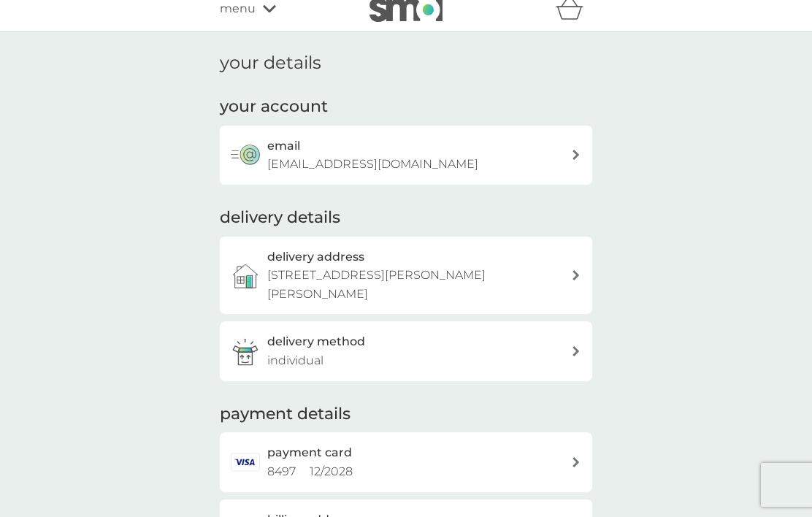  What do you see at coordinates (315, 257) in the screenshot?
I see `h3: delivery address` at bounding box center [315, 257].